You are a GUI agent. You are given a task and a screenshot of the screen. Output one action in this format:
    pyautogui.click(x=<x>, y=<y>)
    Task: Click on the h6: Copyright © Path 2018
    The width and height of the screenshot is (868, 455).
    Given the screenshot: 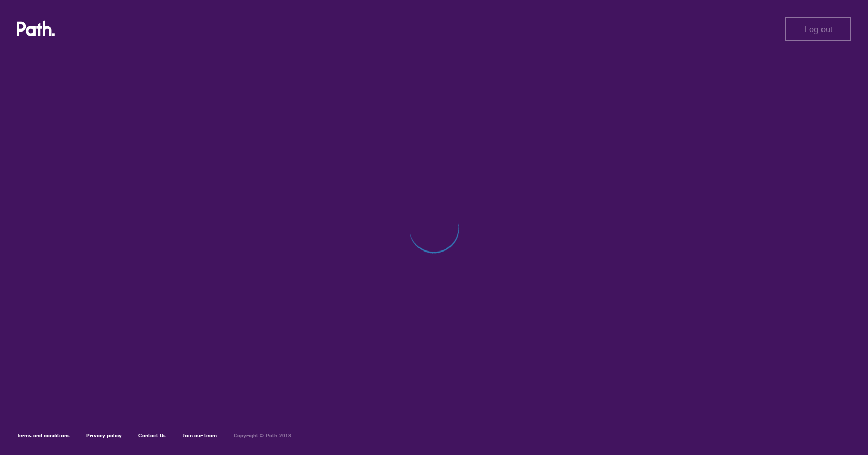 What is the action you would take?
    pyautogui.click(x=263, y=436)
    